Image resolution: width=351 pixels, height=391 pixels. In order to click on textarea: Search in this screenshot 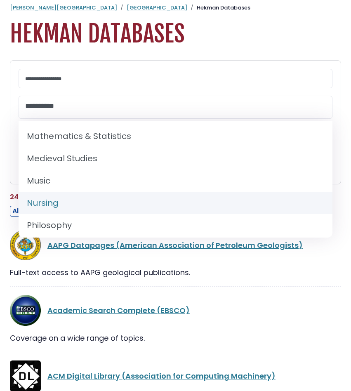, I will do `click(175, 106)`.